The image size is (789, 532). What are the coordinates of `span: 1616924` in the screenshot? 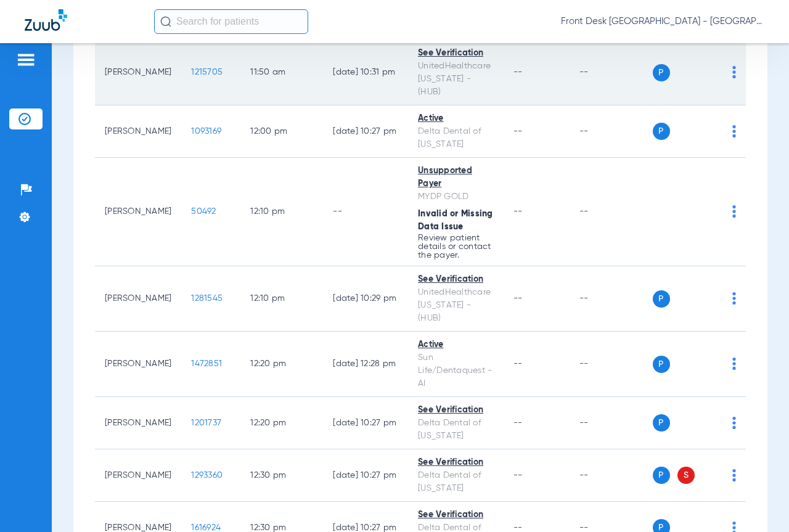 It's located at (206, 528).